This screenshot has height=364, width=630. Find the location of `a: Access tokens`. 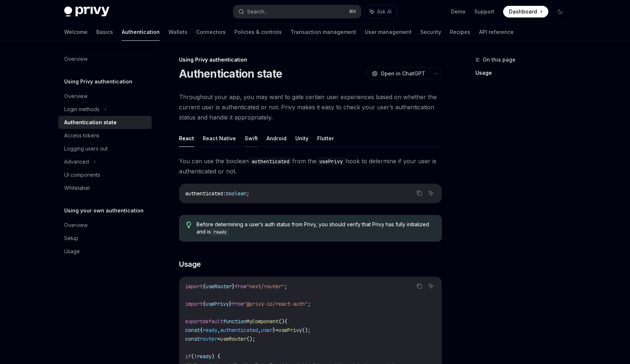

a: Access tokens is located at coordinates (105, 135).